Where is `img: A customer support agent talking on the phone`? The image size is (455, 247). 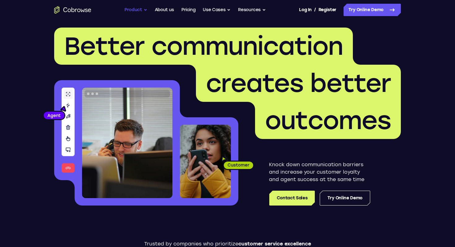
img: A customer support agent talking on the phone is located at coordinates (127, 143).